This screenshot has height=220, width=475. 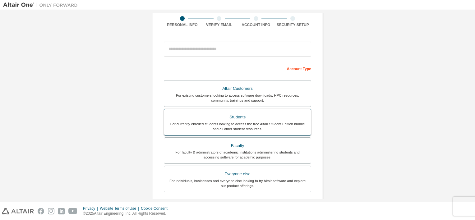 What do you see at coordinates (237, 68) in the screenshot?
I see `div: Account Type` at bounding box center [237, 68].